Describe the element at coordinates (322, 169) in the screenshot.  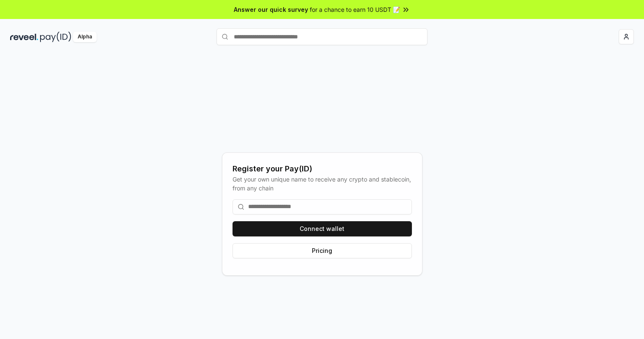
I see `div: Register your Pay(ID)` at that location.